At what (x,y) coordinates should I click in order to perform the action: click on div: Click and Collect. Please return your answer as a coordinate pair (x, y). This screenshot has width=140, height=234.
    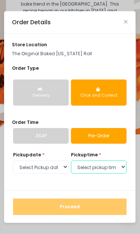
    Looking at the image, I should click on (99, 96).